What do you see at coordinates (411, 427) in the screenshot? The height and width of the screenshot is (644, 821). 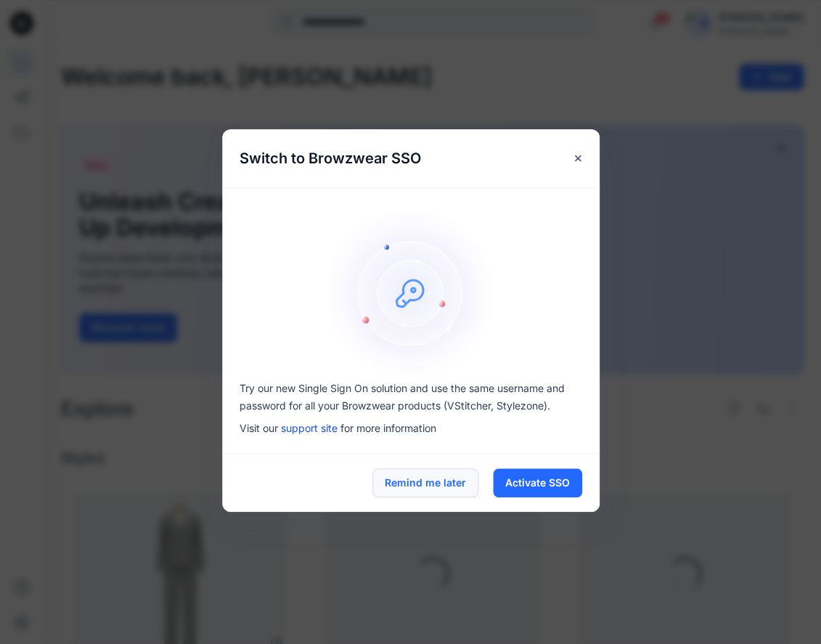 I see `p: Visit our for more information` at bounding box center [411, 427].